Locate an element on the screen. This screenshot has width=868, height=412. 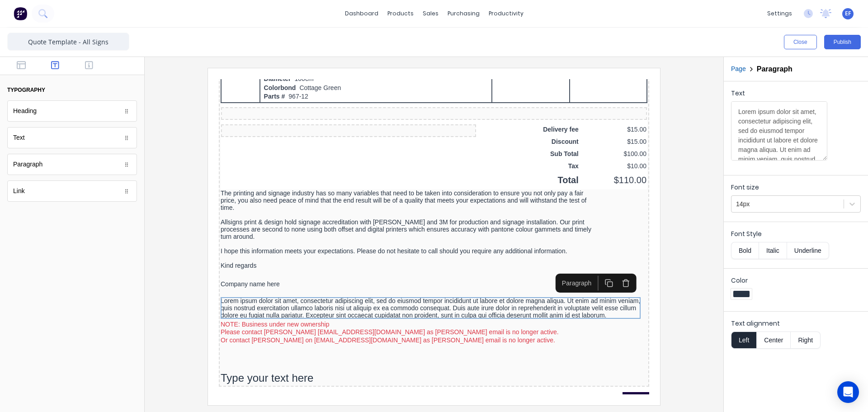
input: Enter template name here is located at coordinates (68, 41).